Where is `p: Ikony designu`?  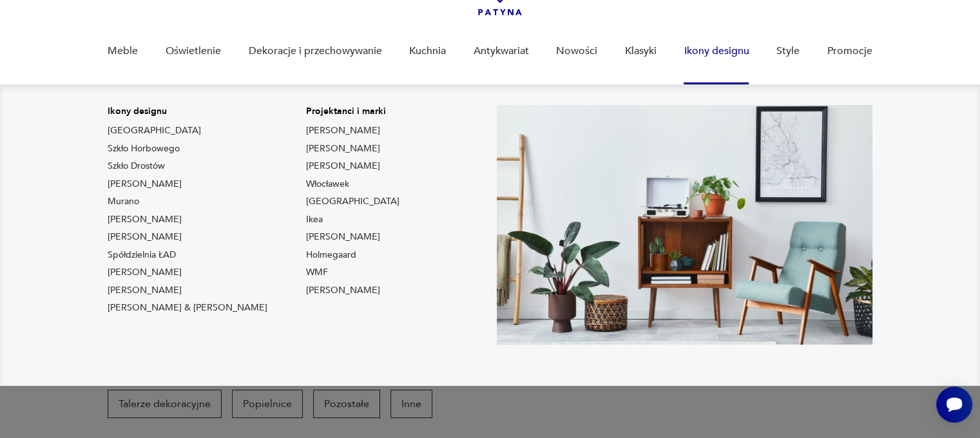
p: Ikony designu is located at coordinates (188, 112).